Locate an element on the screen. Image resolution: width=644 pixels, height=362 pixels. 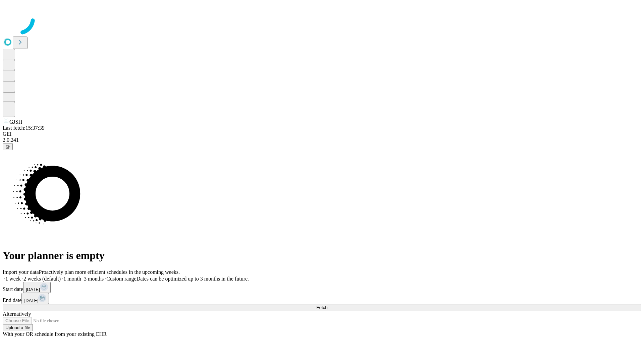
span: Proactively plan more efficient schedules in the upcoming weeks. is located at coordinates (109, 272).